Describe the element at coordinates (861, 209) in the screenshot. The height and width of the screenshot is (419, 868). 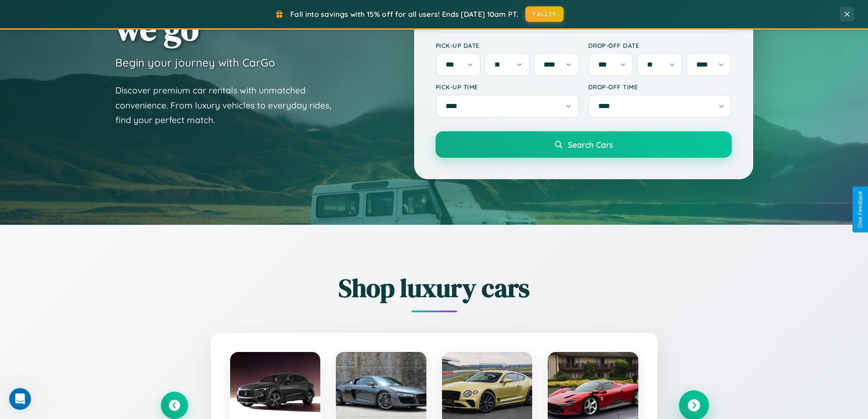
I see `div: Give Feedback` at that location.